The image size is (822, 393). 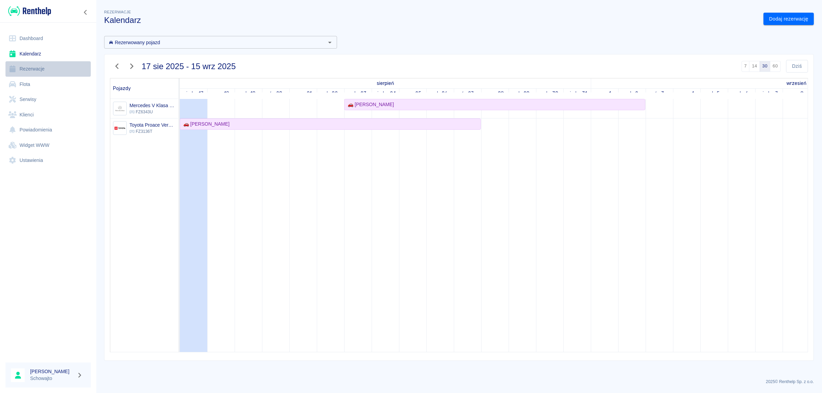 What do you see at coordinates (117, 12) in the screenshot?
I see `span: Rezerwacje` at bounding box center [117, 12].